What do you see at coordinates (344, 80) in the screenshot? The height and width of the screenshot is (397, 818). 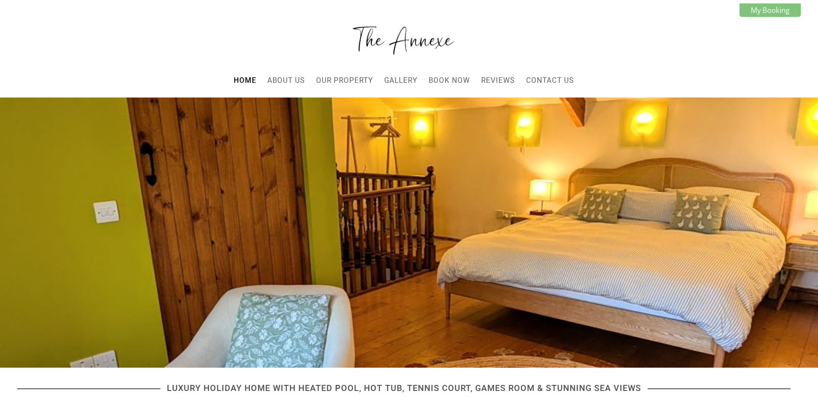 I see `a: Our Property` at bounding box center [344, 80].